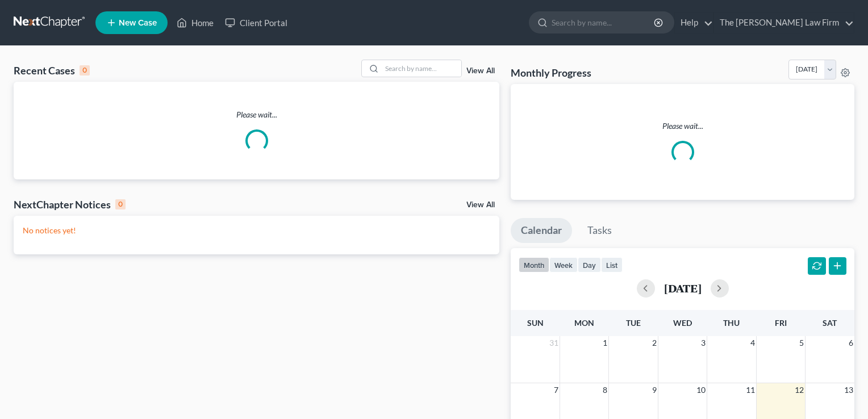 This screenshot has height=419, width=868. I want to click on span: 3, so click(703, 343).